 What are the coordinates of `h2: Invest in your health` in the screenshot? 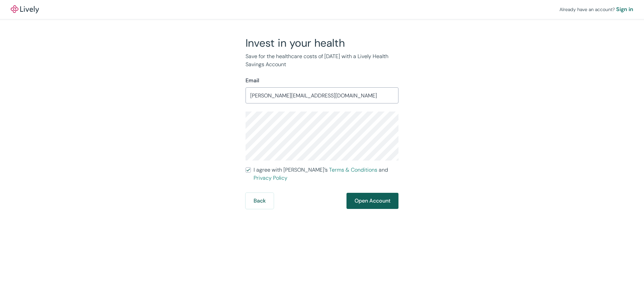 It's located at (322, 43).